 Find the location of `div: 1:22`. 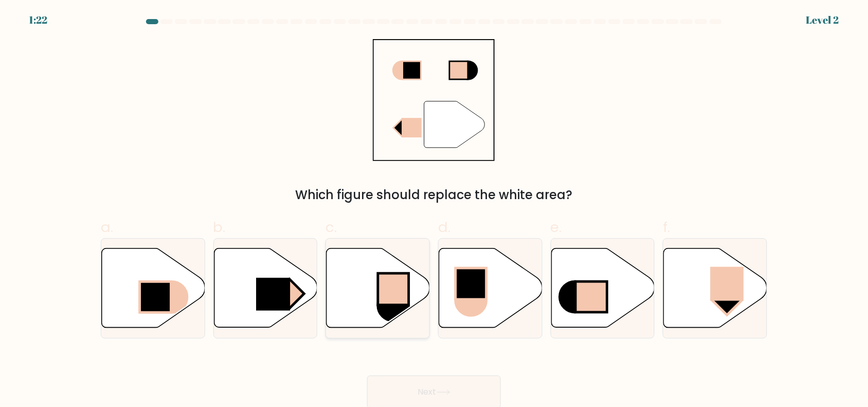

div: 1:22 is located at coordinates (38, 20).